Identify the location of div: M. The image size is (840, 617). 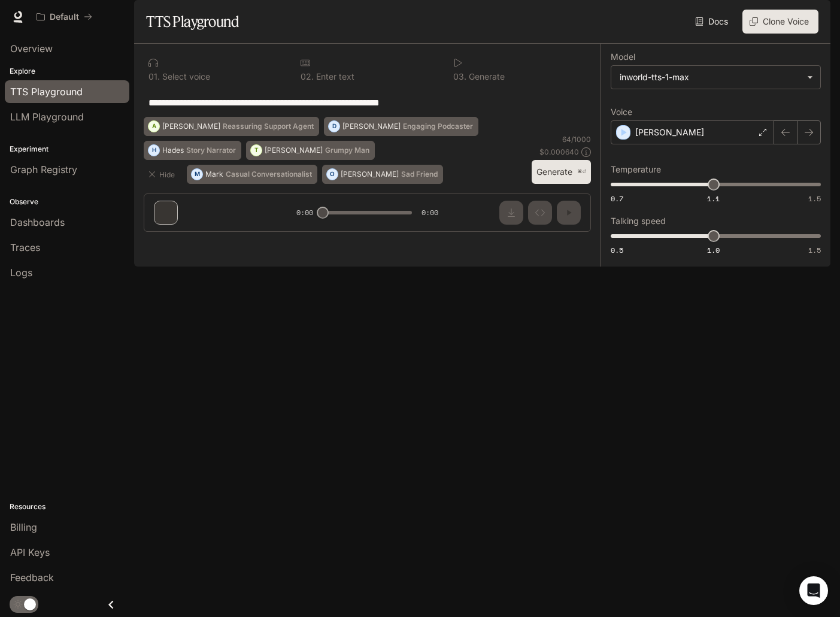
(197, 174).